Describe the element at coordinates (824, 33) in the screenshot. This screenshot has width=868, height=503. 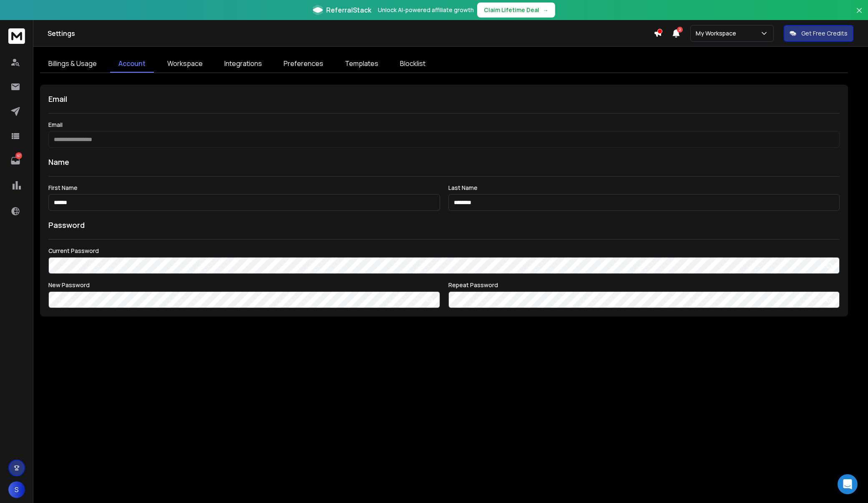
I see `p: Get Free Credits` at that location.